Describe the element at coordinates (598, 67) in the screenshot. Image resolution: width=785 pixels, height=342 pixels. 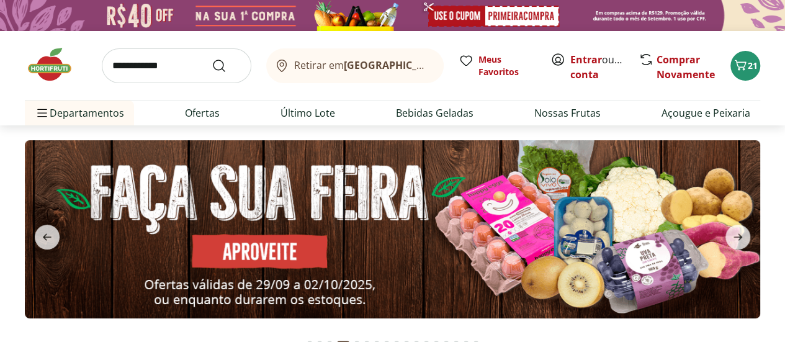
I see `span: ou` at that location.